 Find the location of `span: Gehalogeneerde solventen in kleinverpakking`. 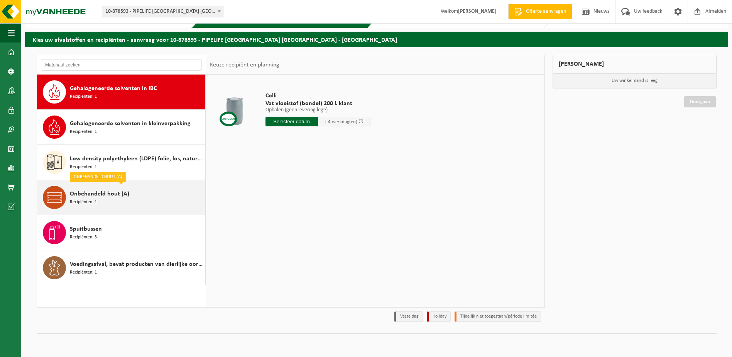

span: Gehalogeneerde solventen in kleinverpakking is located at coordinates (130, 123).